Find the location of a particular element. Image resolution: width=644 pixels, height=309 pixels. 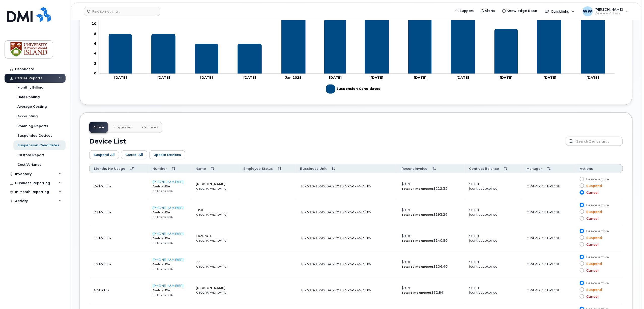

th: Months No Usage: activate to sort column ascending is located at coordinates (118, 169).